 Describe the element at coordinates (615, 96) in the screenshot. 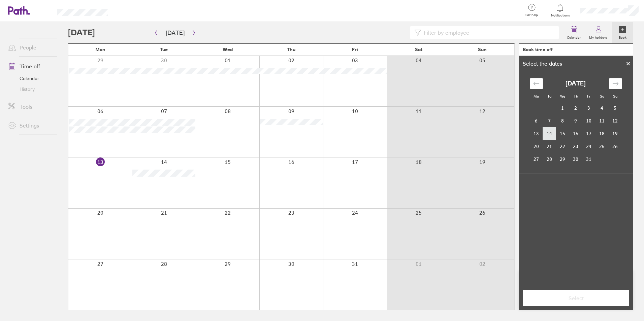

I see `small: Su` at that location.